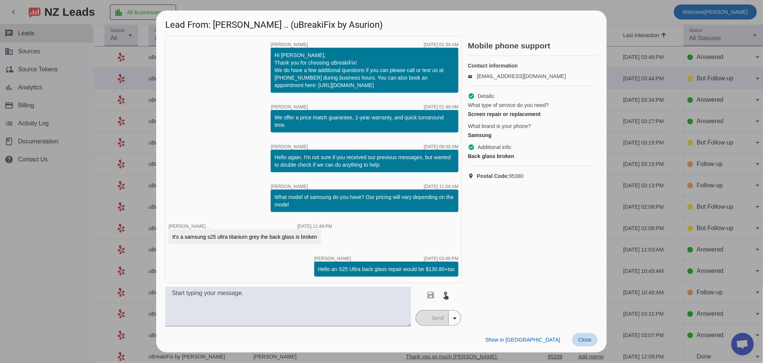 This screenshot has width=763, height=363. I want to click on strong: Postal Code:, so click(493, 176).